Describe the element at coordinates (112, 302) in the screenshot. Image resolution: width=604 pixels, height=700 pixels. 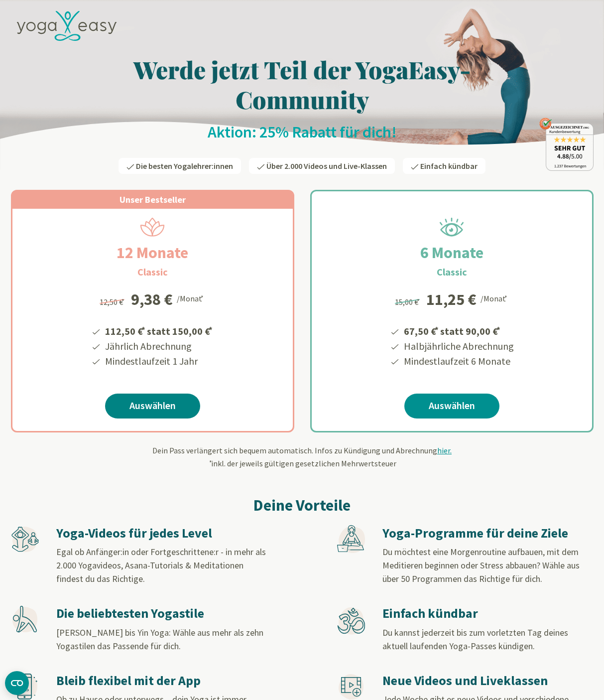
I see `span: 12,50 €` at that location.